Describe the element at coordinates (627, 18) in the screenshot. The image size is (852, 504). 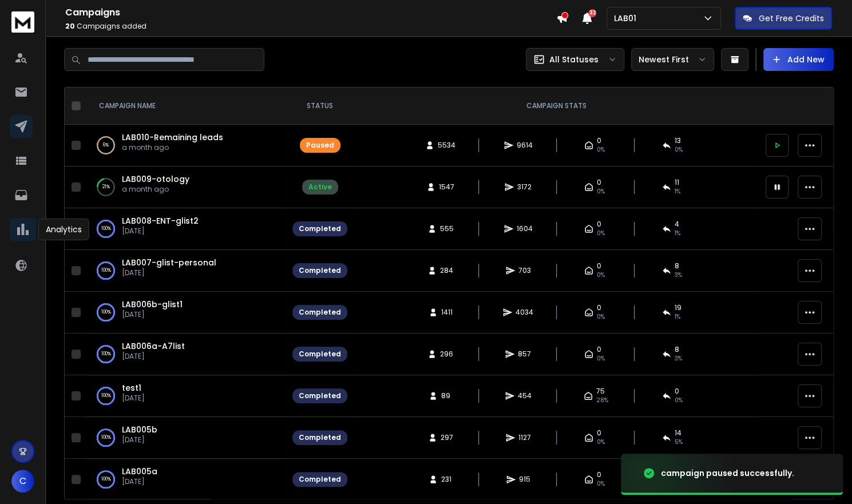
I see `p: LAB01` at that location.